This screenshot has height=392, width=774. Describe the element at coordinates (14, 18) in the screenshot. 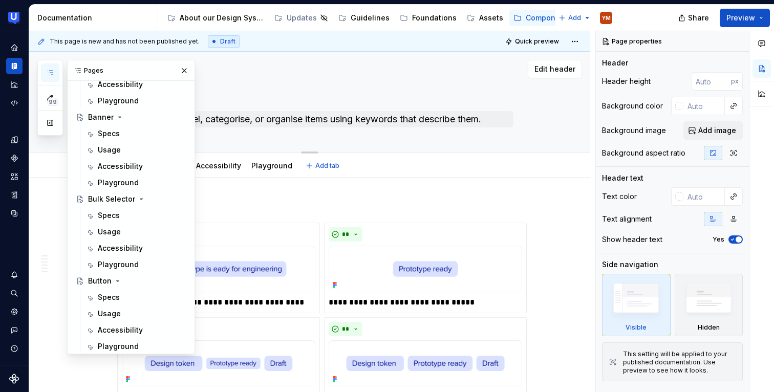

I see `img: 41adf70f-fc1c-4662-8e2d-d2ab9c673b1b.png` at that location.